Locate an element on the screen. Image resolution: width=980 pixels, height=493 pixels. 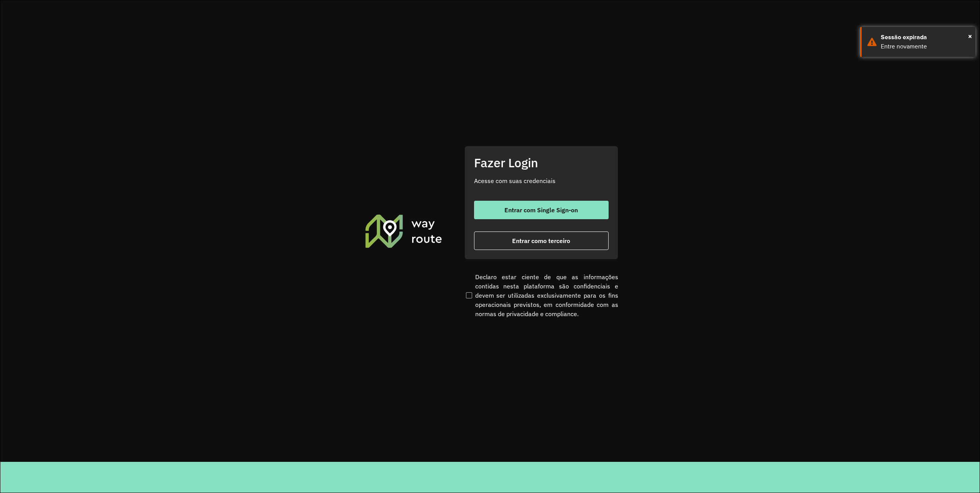
div: Entre novamente is located at coordinates (925, 47).